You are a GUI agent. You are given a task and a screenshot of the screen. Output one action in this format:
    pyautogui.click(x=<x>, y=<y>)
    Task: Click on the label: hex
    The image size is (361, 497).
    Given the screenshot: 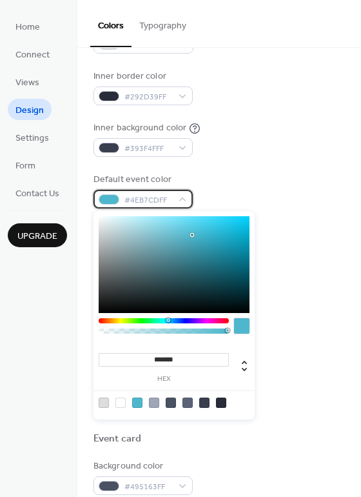 What is the action you would take?
    pyautogui.click(x=164, y=379)
    